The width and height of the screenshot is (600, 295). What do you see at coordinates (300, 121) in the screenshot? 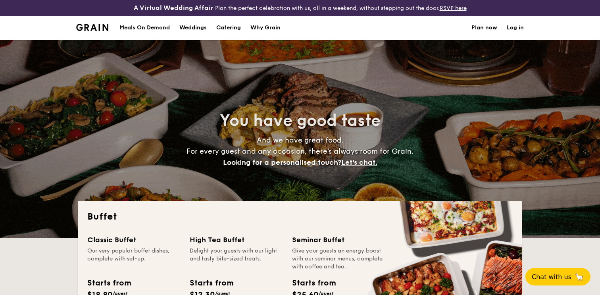
I see `span: You have good taste` at bounding box center [300, 121].